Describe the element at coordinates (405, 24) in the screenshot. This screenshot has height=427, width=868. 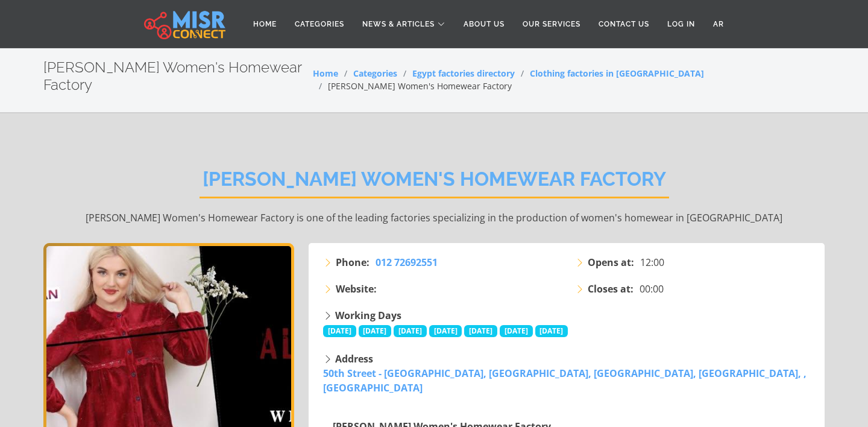
I see `a: News & Articles` at that location.